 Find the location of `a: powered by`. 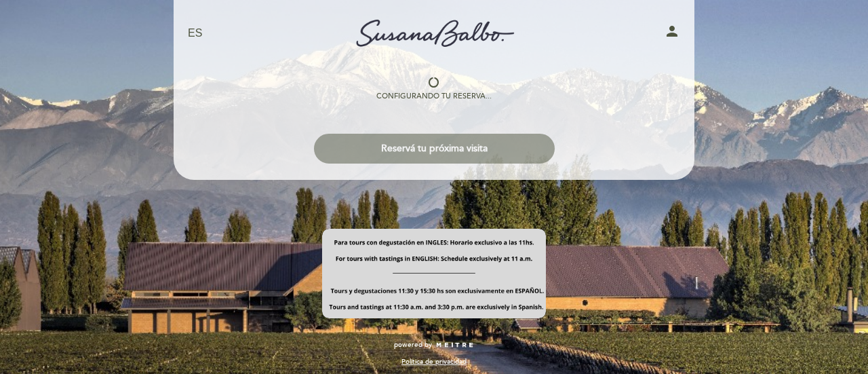

a: powered by is located at coordinates (434, 345).